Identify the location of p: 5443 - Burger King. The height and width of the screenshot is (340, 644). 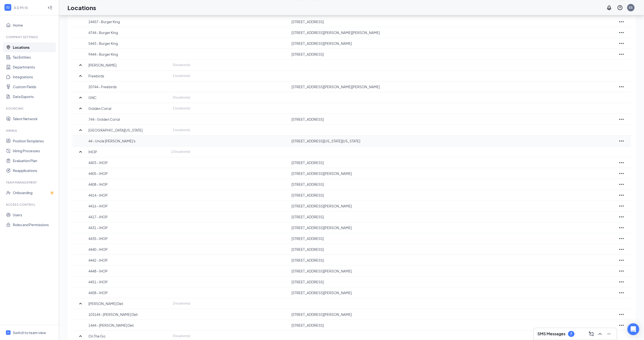
(139, 43).